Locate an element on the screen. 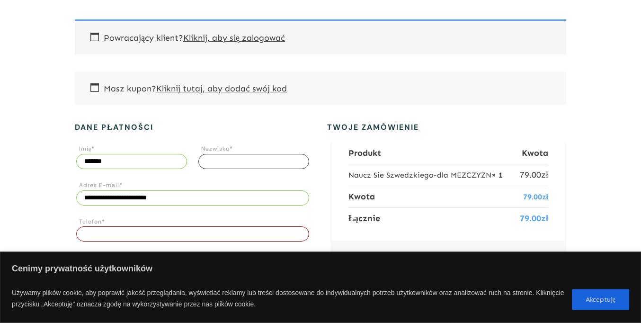 The height and width of the screenshot is (323, 641). div: Masz kupon? is located at coordinates (320, 88).